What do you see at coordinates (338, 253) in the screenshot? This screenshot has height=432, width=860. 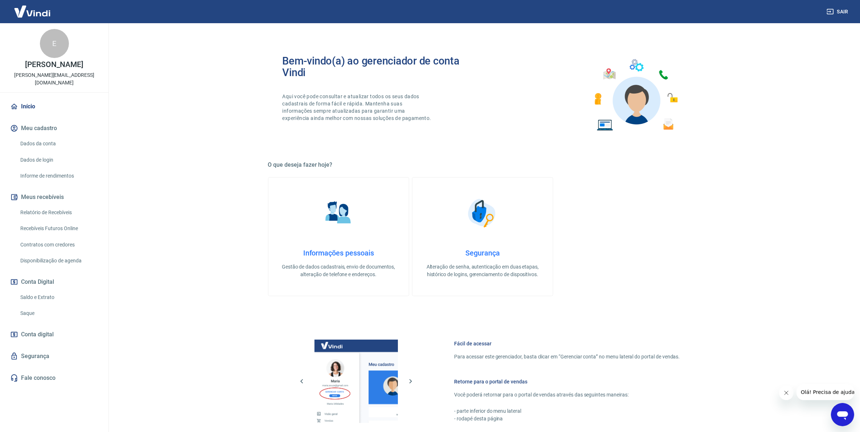 I see `h4: Informações pessoais` at bounding box center [338, 253].